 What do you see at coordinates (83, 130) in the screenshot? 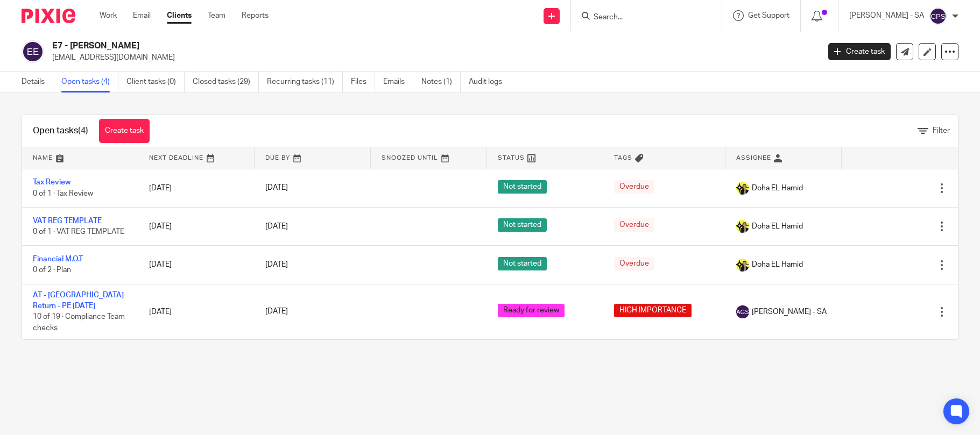
I see `span: (4)` at bounding box center [83, 130].